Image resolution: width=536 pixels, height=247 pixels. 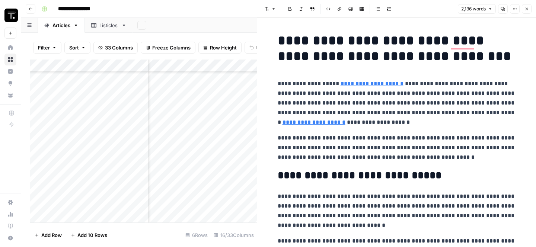 I want to click on button: 33 Columns, so click(x=115, y=48).